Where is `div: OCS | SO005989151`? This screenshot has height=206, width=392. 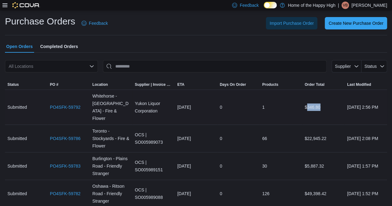
div: OCS | SO005989151 is located at coordinates (153, 166).